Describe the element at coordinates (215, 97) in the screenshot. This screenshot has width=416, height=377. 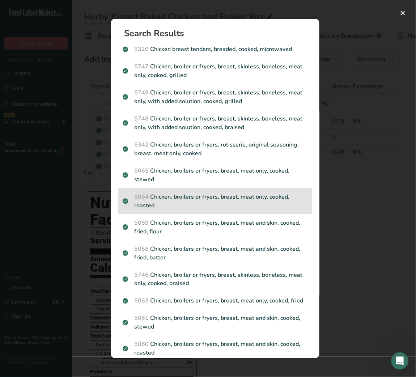
I see `p: Chicken, broiler or fryers, breast, skinless, boneless, meat only, with added solution, cooked, g...` at that location.